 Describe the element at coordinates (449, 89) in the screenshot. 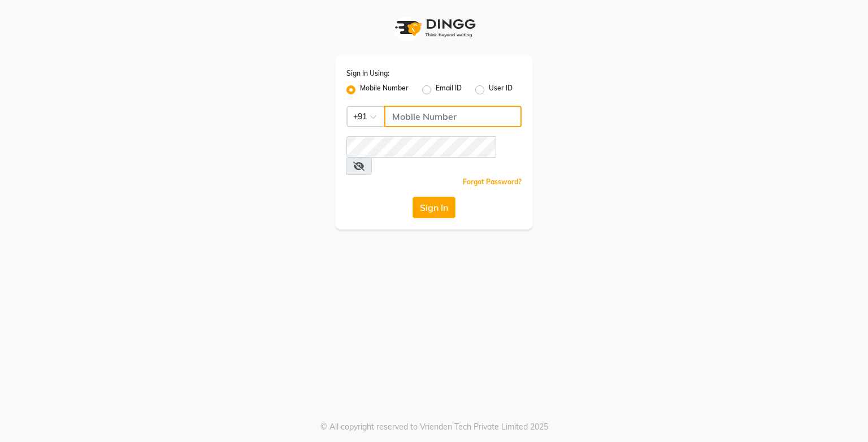

I see `label: Email ID` at that location.